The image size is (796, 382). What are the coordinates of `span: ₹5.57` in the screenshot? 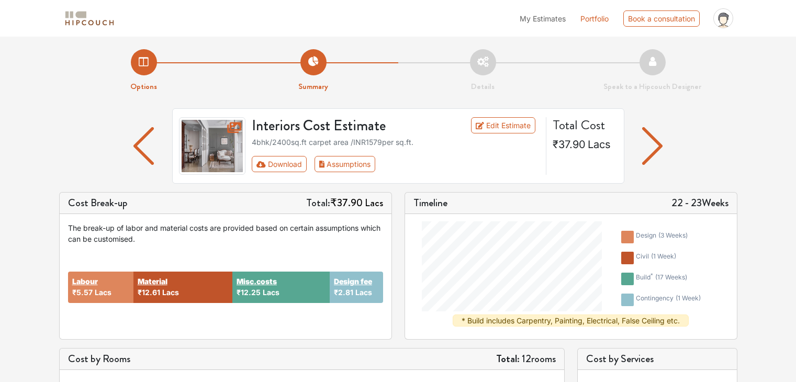 It's located at (82, 292).